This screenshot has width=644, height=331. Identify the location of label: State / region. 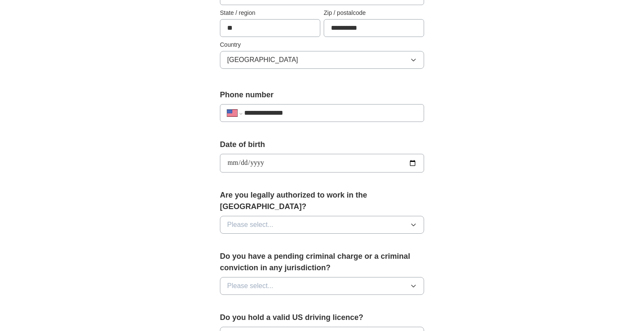
(270, 13).